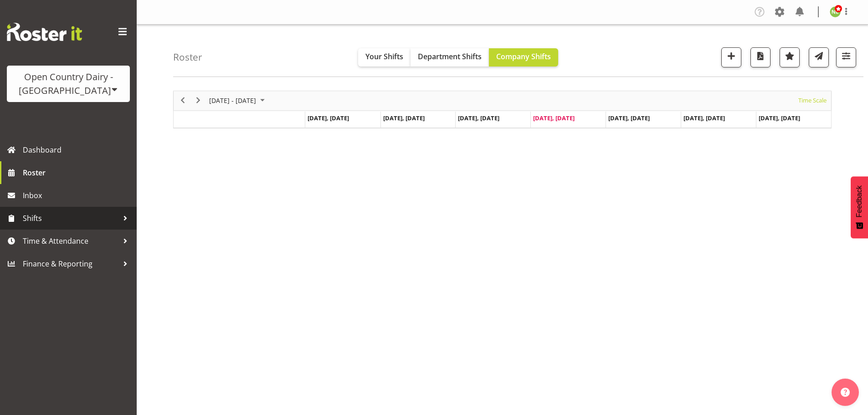  Describe the element at coordinates (450, 56) in the screenshot. I see `span: Department Shifts` at that location.